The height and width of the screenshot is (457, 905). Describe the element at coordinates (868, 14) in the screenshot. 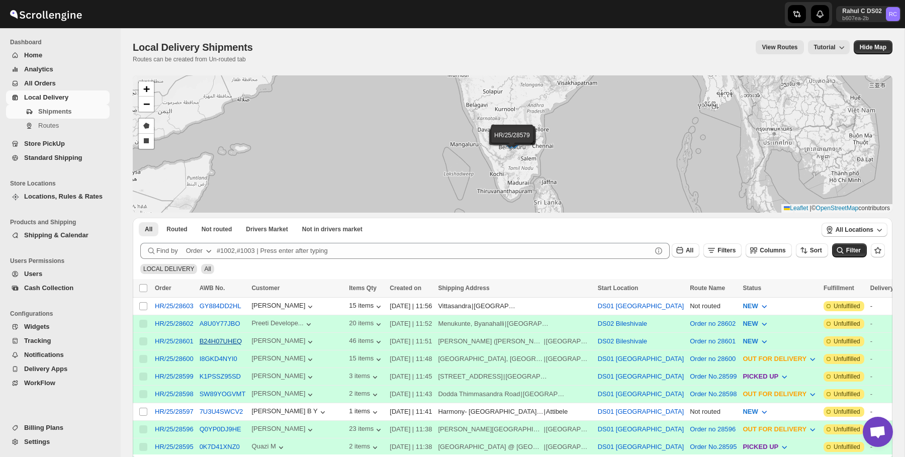

I see `button: User menu` at that location.